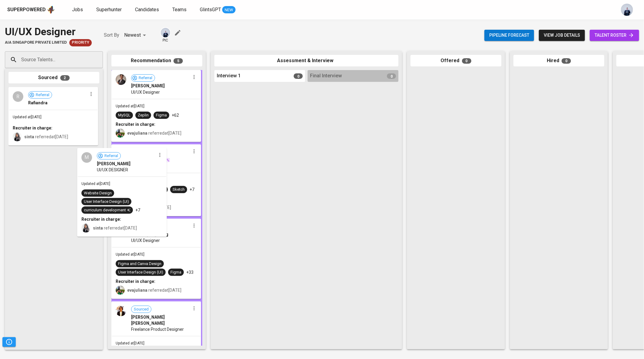  What do you see at coordinates (614, 35) in the screenshot?
I see `span: talent roster` at bounding box center [614, 35].